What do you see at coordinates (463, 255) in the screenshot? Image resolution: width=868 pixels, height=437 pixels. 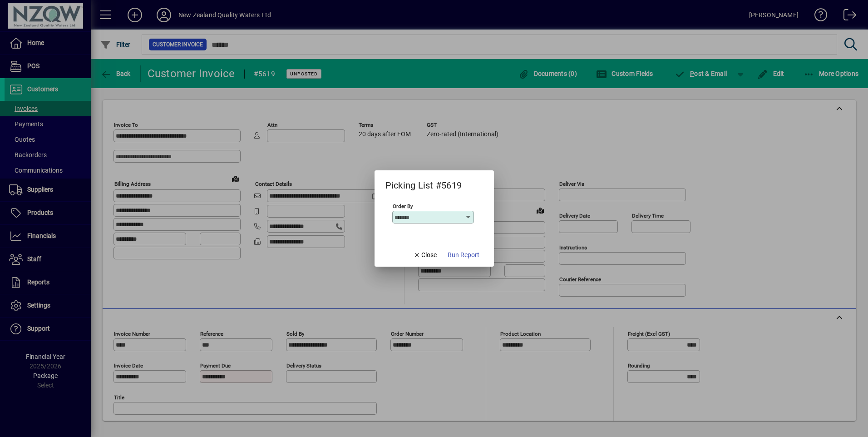 I see `span: Run Report` at bounding box center [463, 255].